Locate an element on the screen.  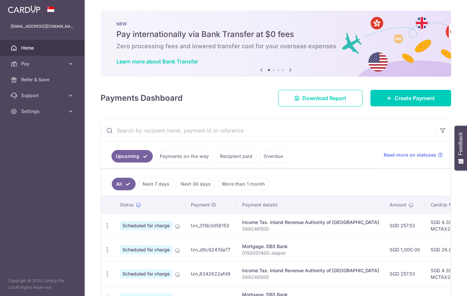
a: Overdue is located at coordinates (273, 156).